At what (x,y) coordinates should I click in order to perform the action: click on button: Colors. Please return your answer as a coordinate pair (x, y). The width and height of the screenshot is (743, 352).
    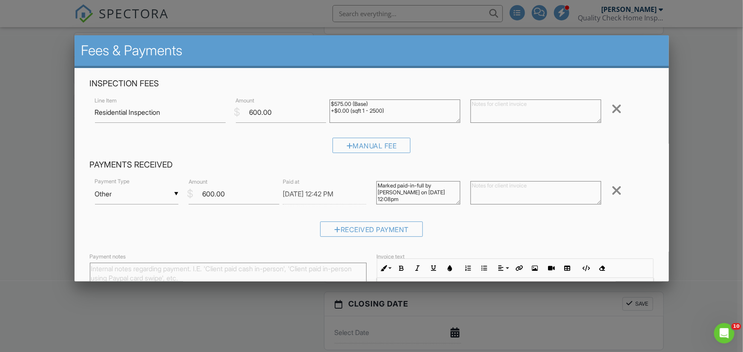
    Looking at the image, I should click on (450, 269).